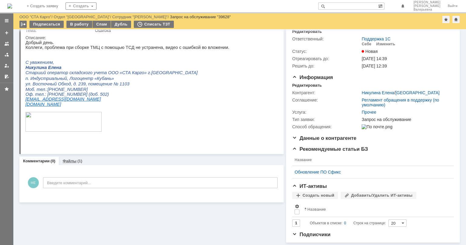 Image resolution: width=466 pixels, height=245 pixels. What do you see at coordinates (7, 66) in the screenshot?
I see `a: Мои заявки` at bounding box center [7, 66].